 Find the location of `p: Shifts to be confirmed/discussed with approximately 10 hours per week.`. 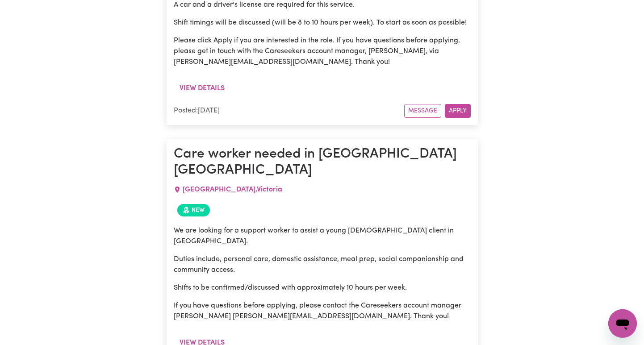

p: Shifts to be confirmed/discussed with approximately 10 hours per week. is located at coordinates (322, 288).